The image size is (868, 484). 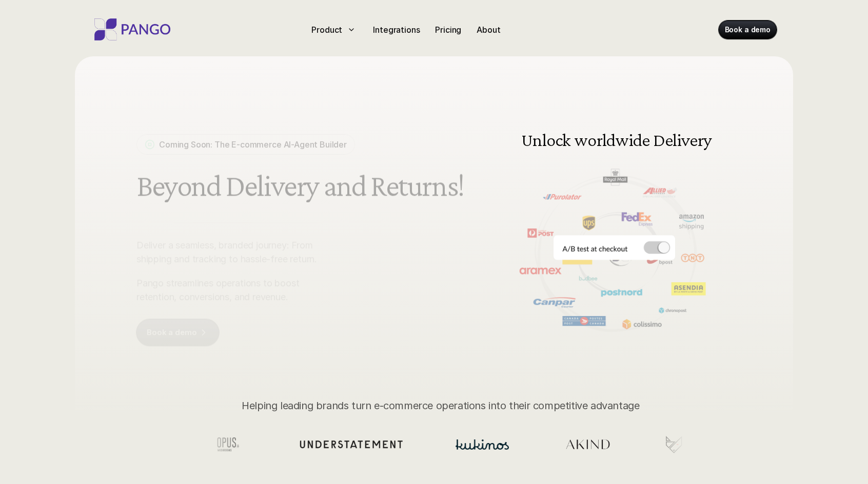 I want to click on p: About, so click(x=489, y=30).